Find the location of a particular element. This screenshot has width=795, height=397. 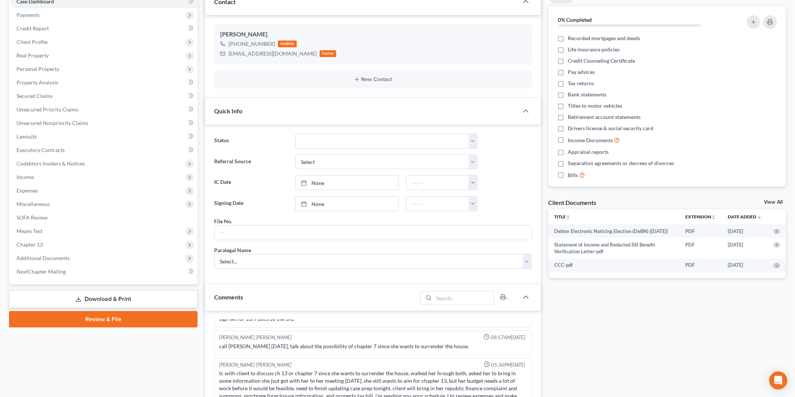

span: Quick Info is located at coordinates (228, 111).